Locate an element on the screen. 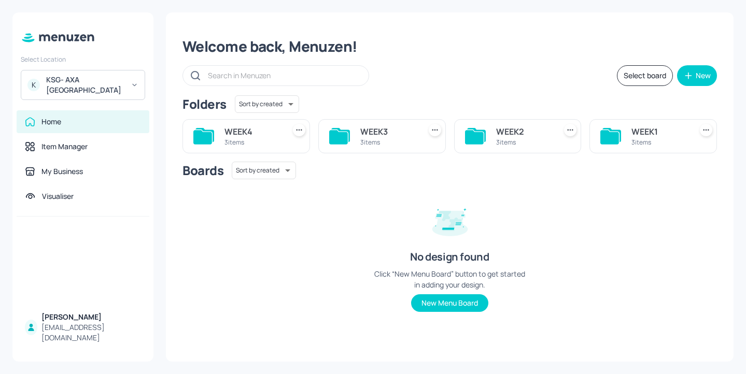 This screenshot has width=746, height=374. div: Boards is located at coordinates (203, 171).